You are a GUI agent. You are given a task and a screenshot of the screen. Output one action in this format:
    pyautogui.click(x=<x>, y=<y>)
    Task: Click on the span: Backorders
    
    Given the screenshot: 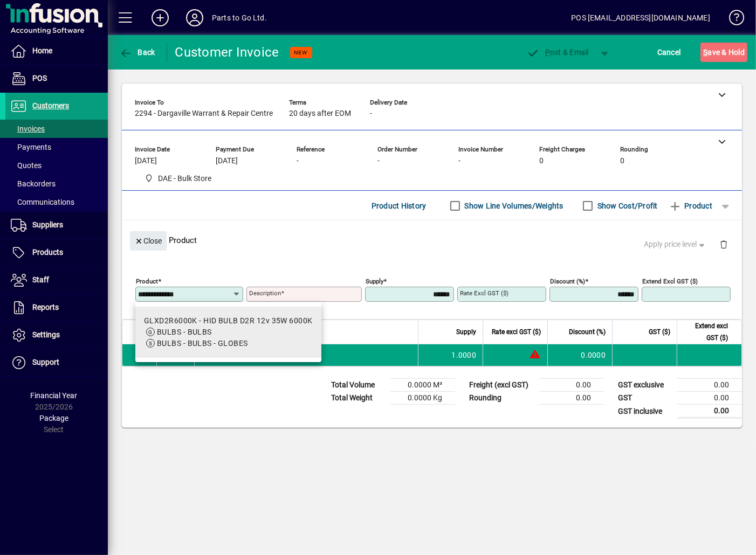 What is the action you would take?
    pyautogui.click(x=33, y=184)
    